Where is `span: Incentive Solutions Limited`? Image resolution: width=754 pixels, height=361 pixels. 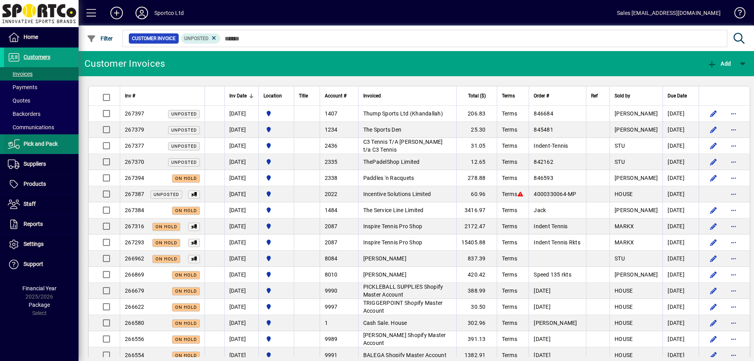 span: Incentive Solutions Limited is located at coordinates (397, 194).